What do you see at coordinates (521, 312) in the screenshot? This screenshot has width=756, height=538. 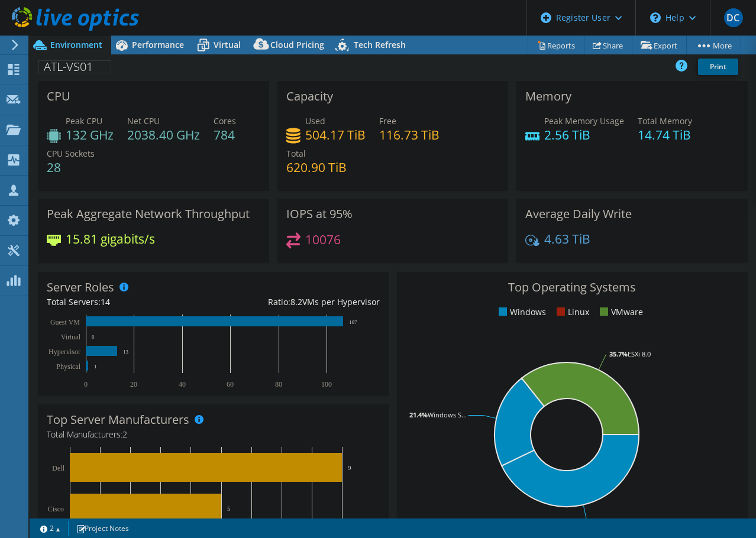 I see `li: Windows` at bounding box center [521, 312].